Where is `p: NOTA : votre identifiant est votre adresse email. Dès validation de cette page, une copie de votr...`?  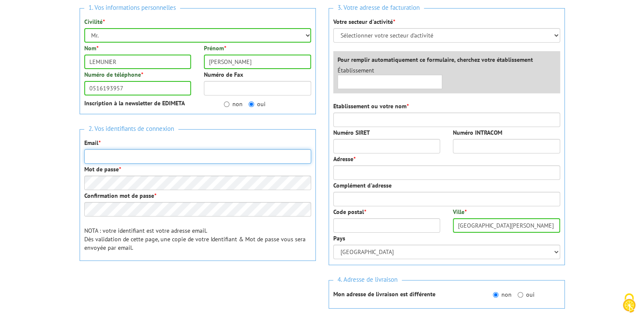
p: NOTA : votre identifiant est votre adresse email. Dès validation de cette page, une copie de votr... is located at coordinates (197, 239).